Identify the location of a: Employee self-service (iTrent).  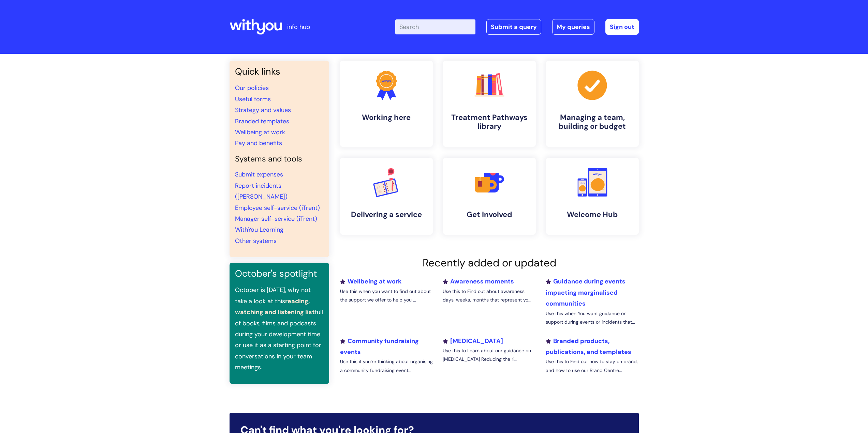
(277, 208).